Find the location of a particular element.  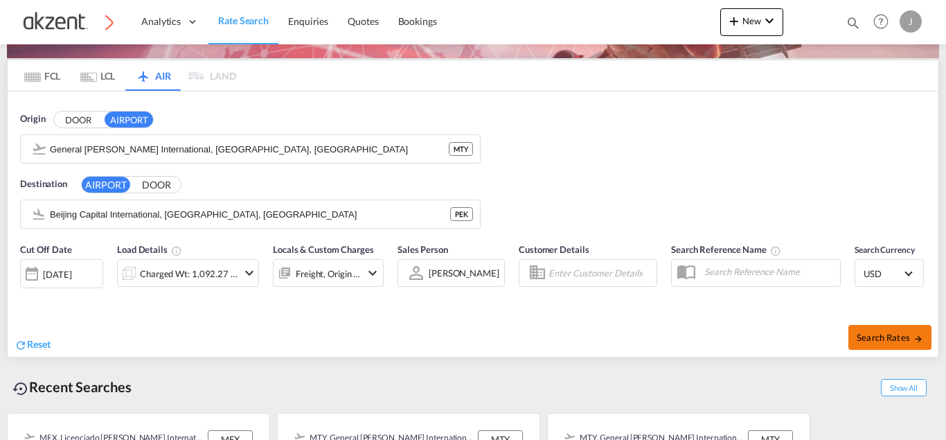

input: Enter Customer Details is located at coordinates (601, 273).